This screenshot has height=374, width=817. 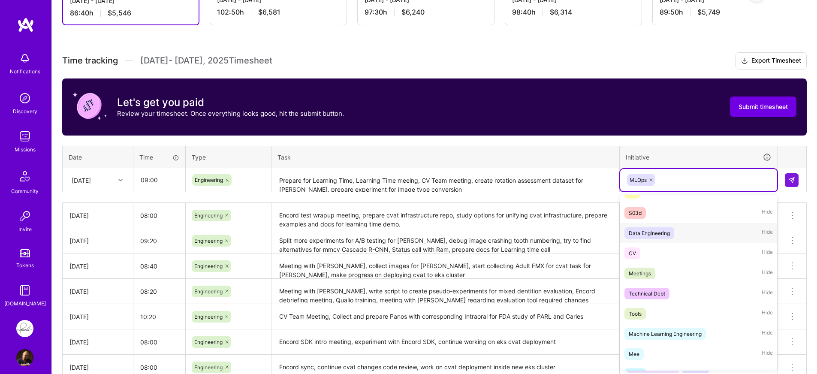 I want to click on img: teamwork, so click(x=25, y=136).